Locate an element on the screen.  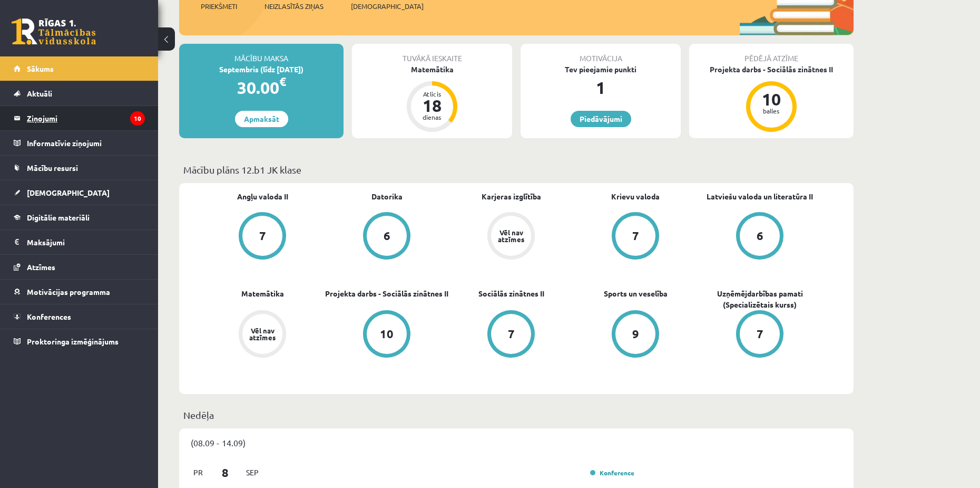
div: Motivācija is located at coordinates (601, 54).